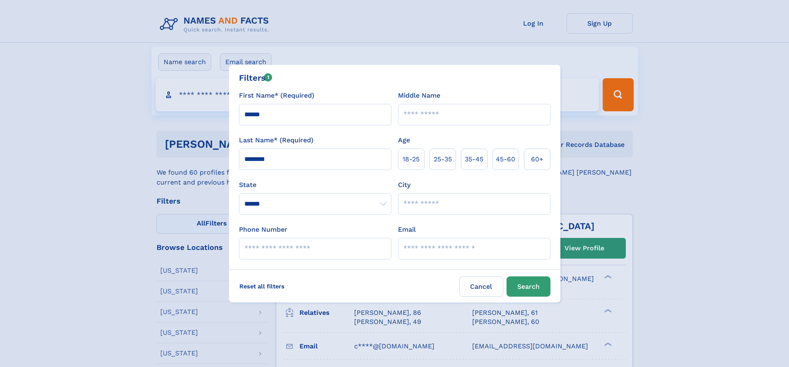 This screenshot has width=789, height=367. What do you see at coordinates (537, 159) in the screenshot?
I see `span: 60+` at bounding box center [537, 159].